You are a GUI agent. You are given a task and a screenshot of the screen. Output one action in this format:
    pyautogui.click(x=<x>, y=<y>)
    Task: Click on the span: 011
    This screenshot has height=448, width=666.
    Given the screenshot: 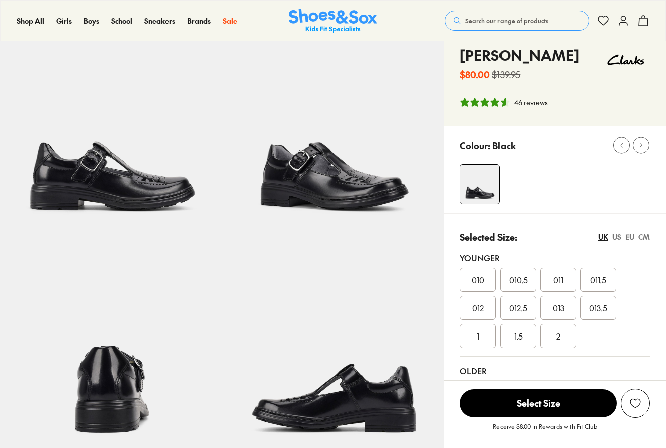 What is the action you would take?
    pyautogui.click(x=558, y=279)
    